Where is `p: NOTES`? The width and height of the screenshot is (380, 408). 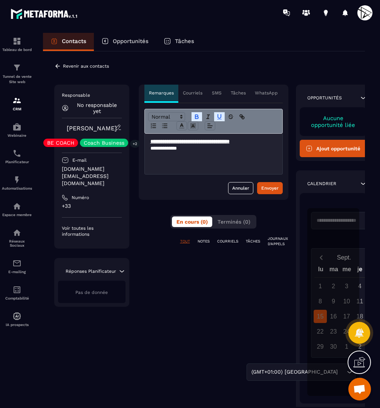
p: NOTES is located at coordinates (204, 241).